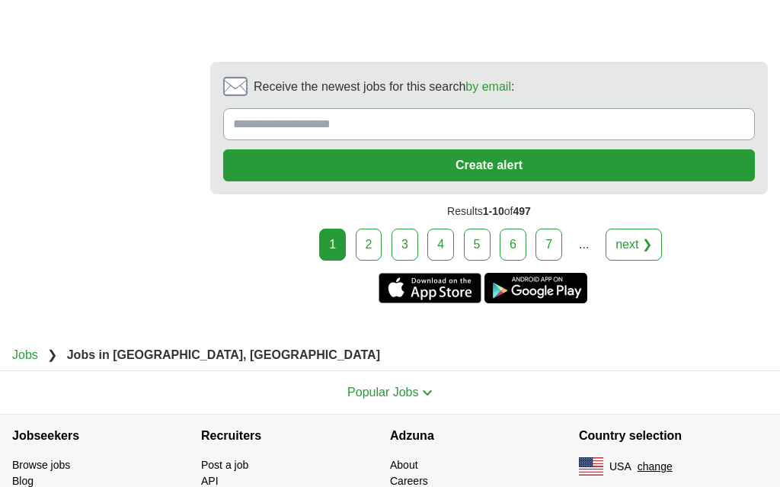  Describe the element at coordinates (489, 165) in the screenshot. I see `button: Create alert` at that location.